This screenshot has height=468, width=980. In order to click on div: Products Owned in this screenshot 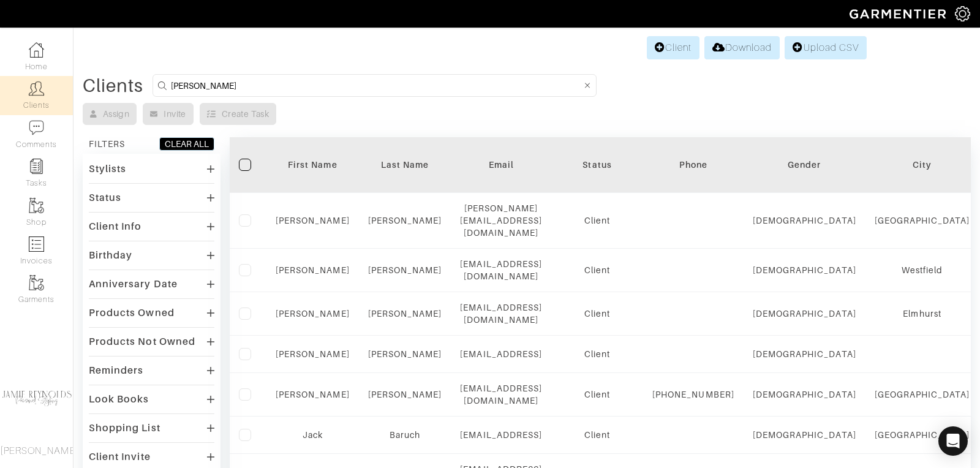, I will do `click(132, 313)`.